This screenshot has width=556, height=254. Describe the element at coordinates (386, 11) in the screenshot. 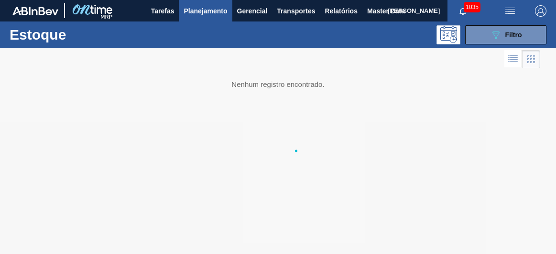

I see `span: Master Data` at that location.